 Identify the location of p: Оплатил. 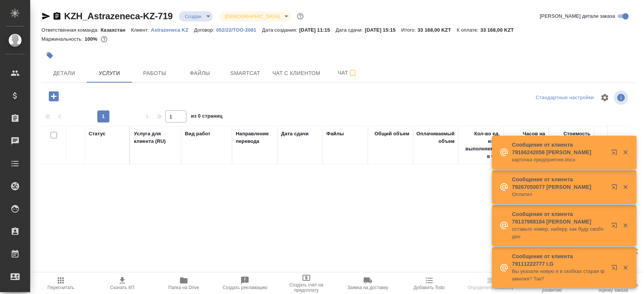
(559, 195).